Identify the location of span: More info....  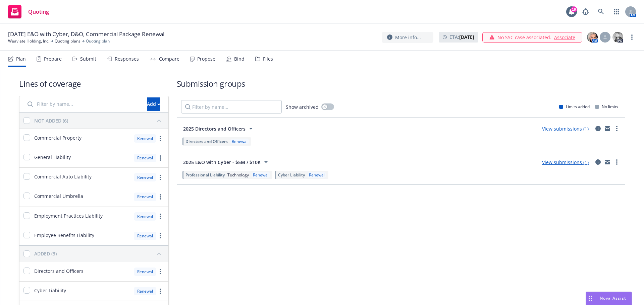
(408, 37).